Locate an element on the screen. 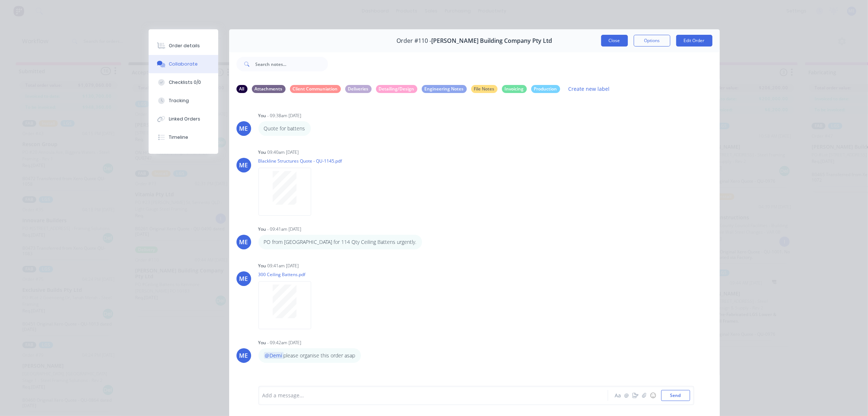  div: Deliveries is located at coordinates (358, 89).